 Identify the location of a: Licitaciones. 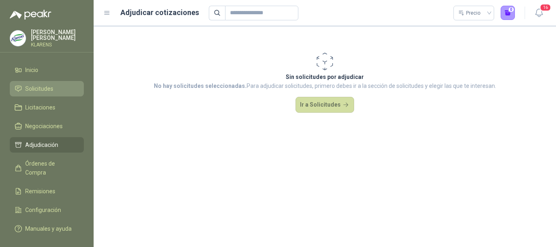
(47, 107).